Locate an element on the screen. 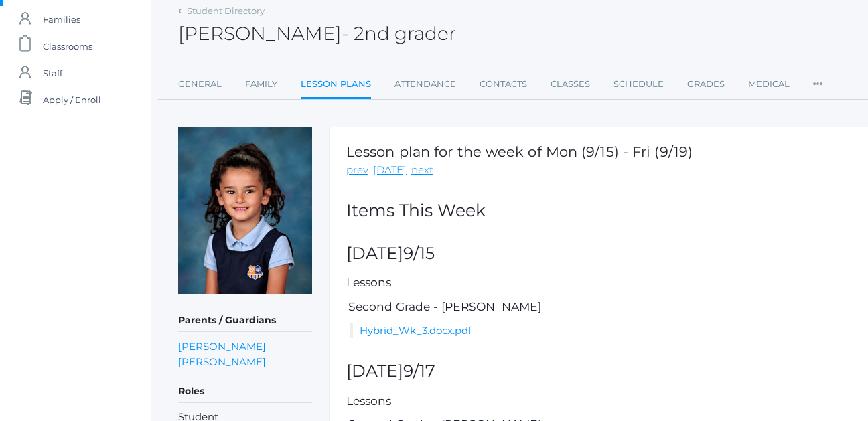 This screenshot has width=868, height=421. a: Student Directory is located at coordinates (226, 11).